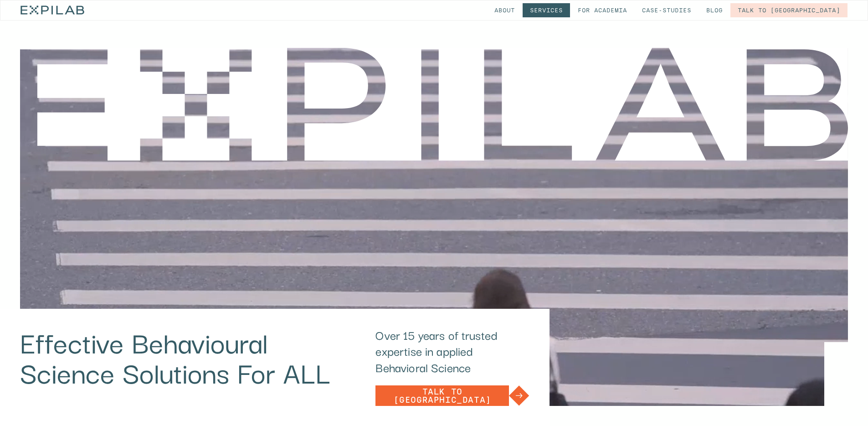 The width and height of the screenshot is (868, 426). What do you see at coordinates (505, 10) in the screenshot?
I see `a: About` at bounding box center [505, 10].